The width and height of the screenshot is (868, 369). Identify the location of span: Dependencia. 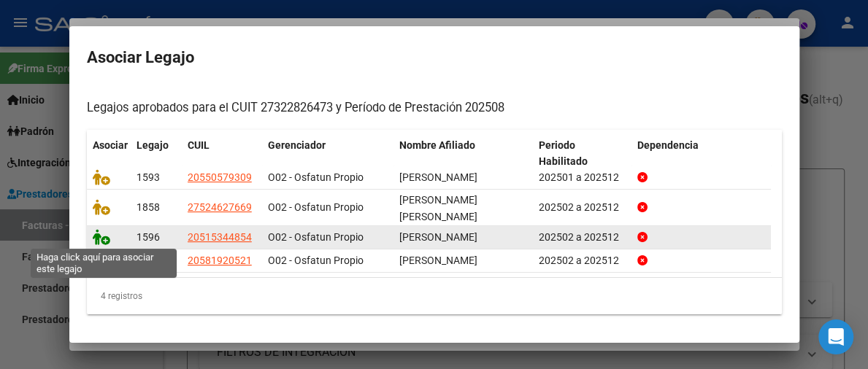
(668, 145).